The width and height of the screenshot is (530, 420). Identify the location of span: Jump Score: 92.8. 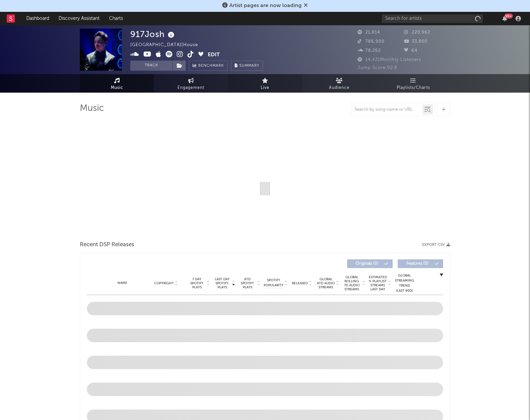
(377, 68).